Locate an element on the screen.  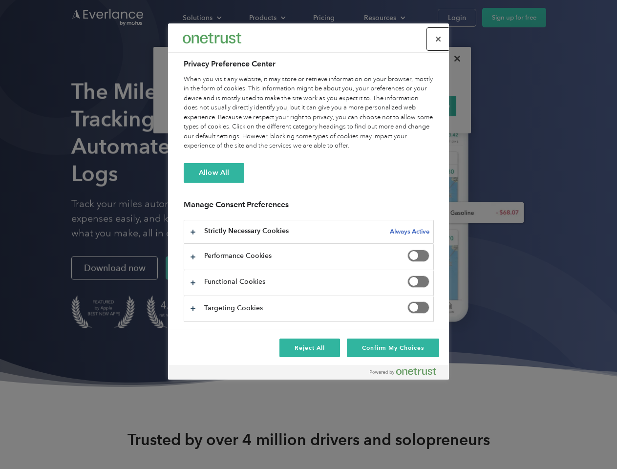
div: When you visit any website, it may store or retrieve information on your browser, mostly in the f... is located at coordinates (309, 113).